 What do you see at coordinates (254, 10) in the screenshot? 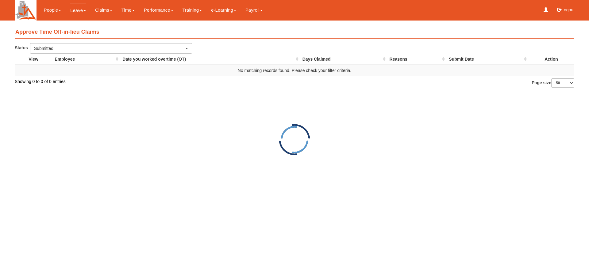
I see `a: Payroll` at bounding box center [254, 10].